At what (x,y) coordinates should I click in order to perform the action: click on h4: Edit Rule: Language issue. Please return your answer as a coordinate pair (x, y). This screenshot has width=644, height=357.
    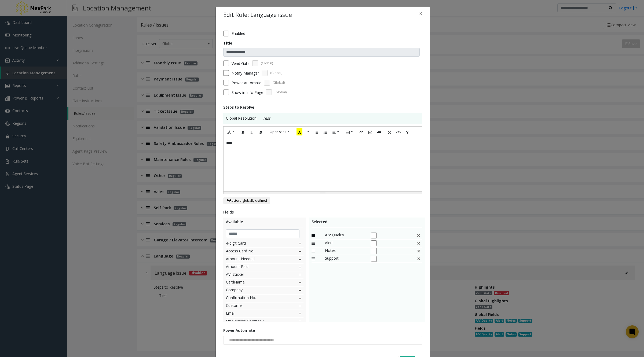
    Looking at the image, I should click on (257, 15).